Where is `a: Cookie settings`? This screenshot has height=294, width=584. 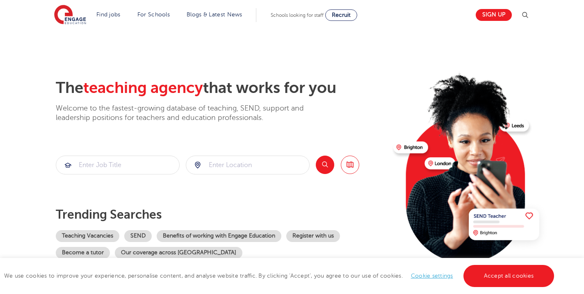 a: Cookie settings is located at coordinates (432, 276).